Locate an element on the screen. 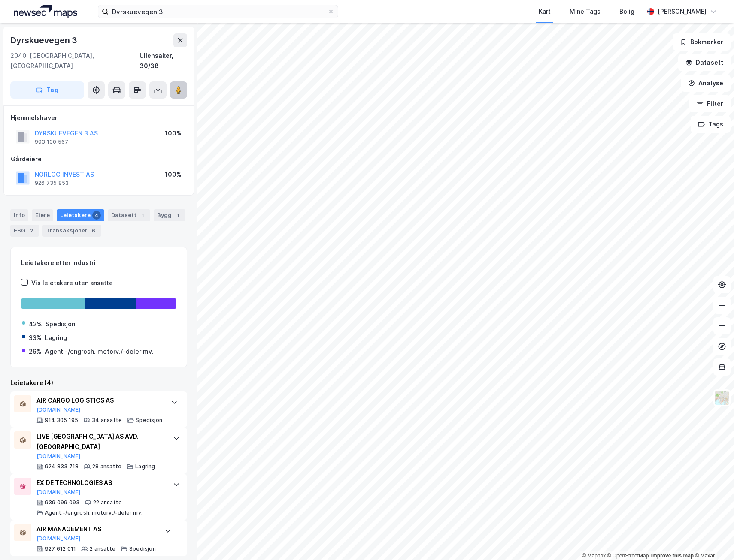  a: Mapbox is located at coordinates (593, 556).